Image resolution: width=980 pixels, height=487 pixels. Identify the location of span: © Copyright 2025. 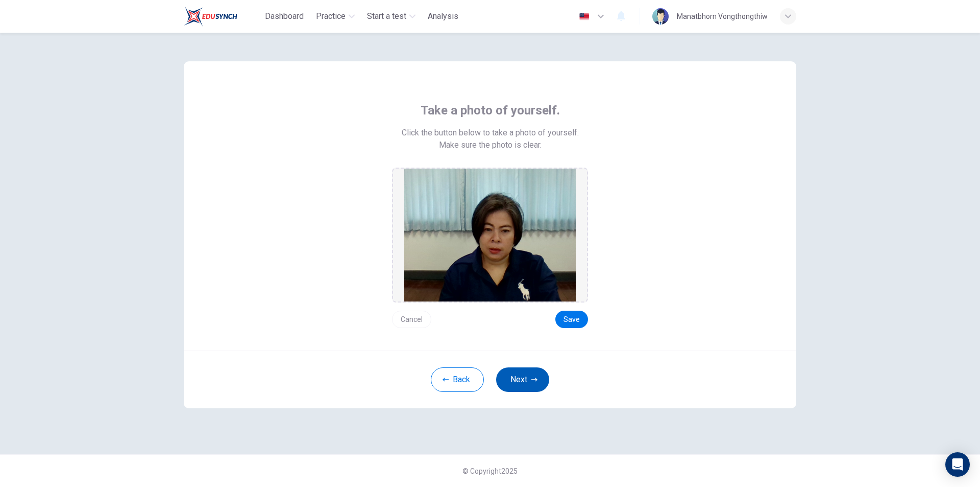
(490, 471).